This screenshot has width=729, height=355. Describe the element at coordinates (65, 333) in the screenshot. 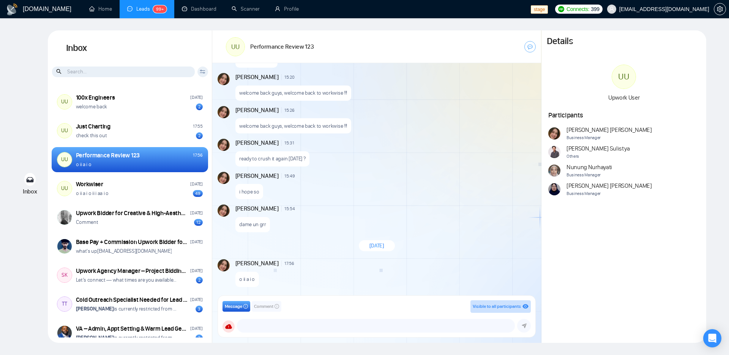

I see `img: Adrien D` at that location.